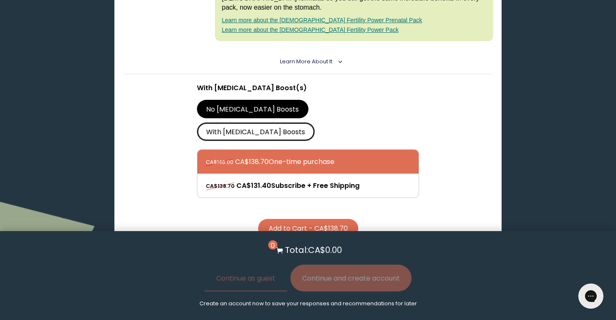 The image size is (616, 320). I want to click on button: Continue and create account, so click(351, 278).